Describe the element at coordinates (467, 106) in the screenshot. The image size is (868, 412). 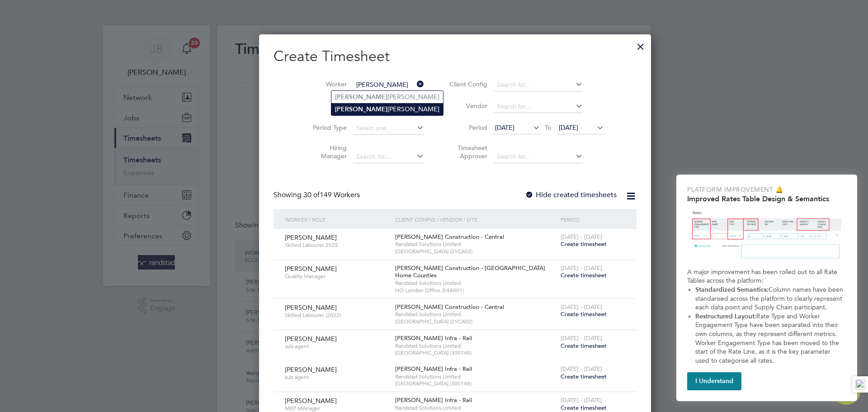
I see `label: Vendor` at that location.